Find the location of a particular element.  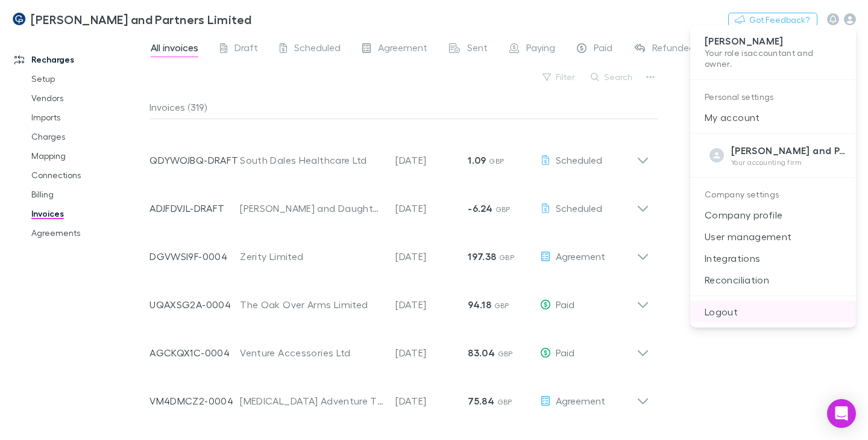

li: Reconciliation is located at coordinates (772, 280).